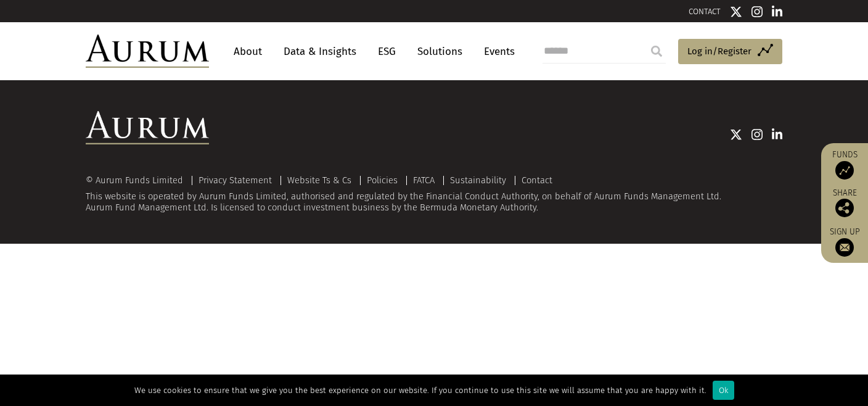 The width and height of the screenshot is (868, 406). I want to click on a: Funds, so click(845, 164).